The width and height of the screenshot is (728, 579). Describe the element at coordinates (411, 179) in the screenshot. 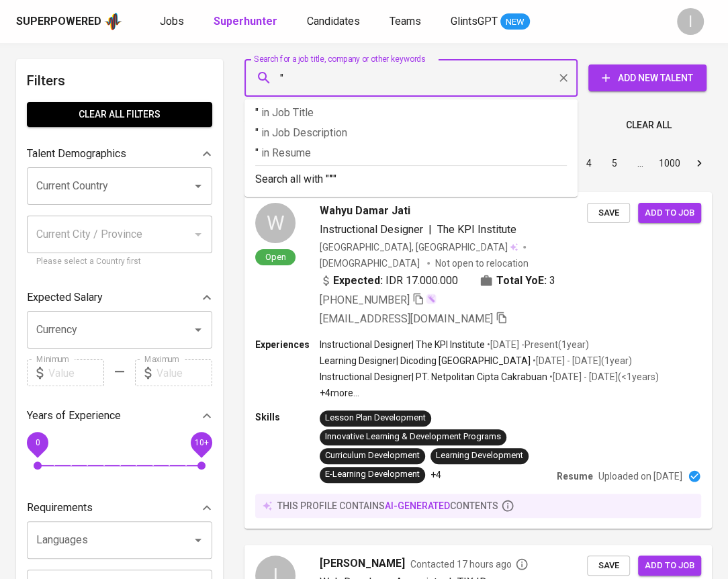

I see `p: Search all with " "` at that location.